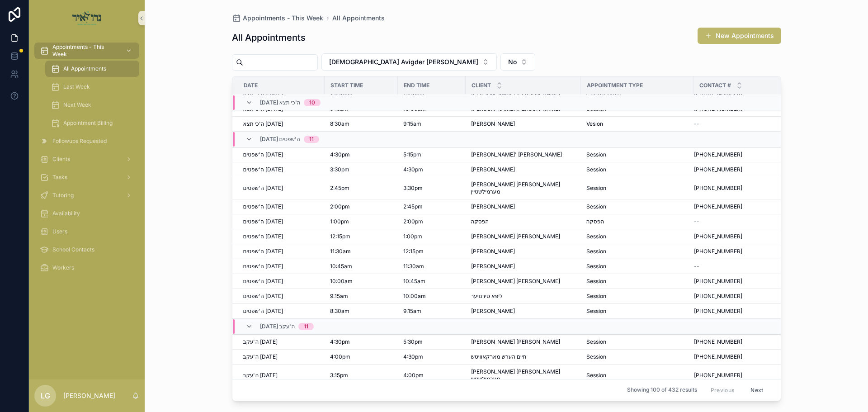 The image size is (868, 412). I want to click on a: 8:30am, so click(361, 124).